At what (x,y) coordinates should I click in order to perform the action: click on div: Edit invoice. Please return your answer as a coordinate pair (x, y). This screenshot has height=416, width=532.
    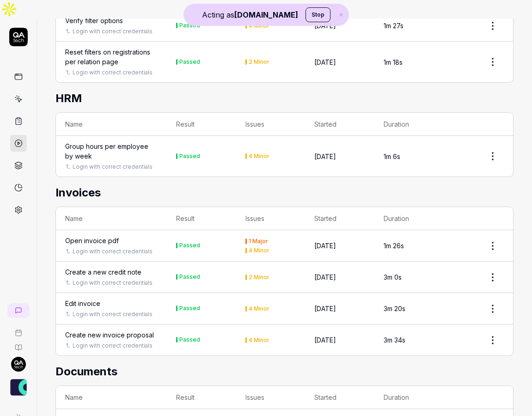
    Looking at the image, I should click on (83, 303).